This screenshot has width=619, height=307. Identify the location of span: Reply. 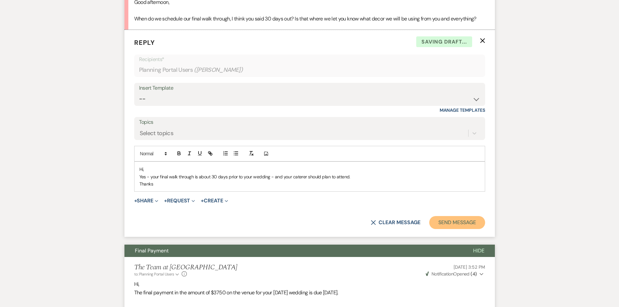
(145, 43).